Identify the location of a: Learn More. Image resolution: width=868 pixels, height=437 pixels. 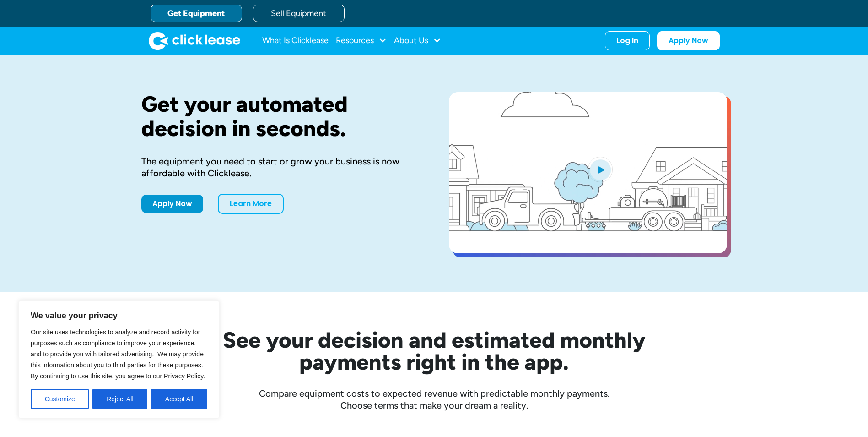
(251, 204).